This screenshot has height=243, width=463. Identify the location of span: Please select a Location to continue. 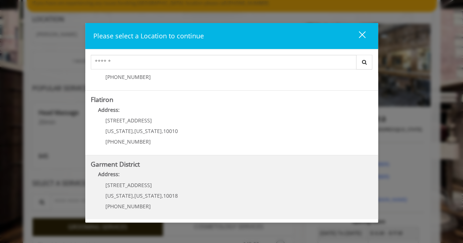
(148, 36).